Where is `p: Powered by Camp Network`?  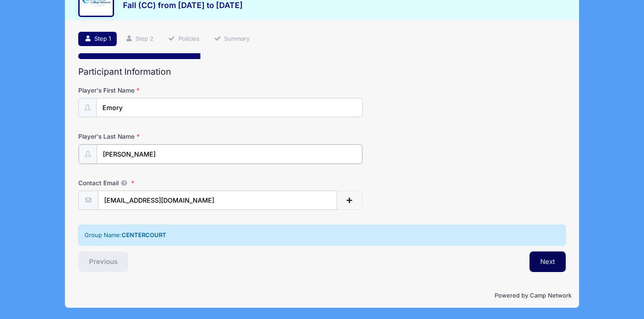 p: Powered by Camp Network is located at coordinates (322, 296).